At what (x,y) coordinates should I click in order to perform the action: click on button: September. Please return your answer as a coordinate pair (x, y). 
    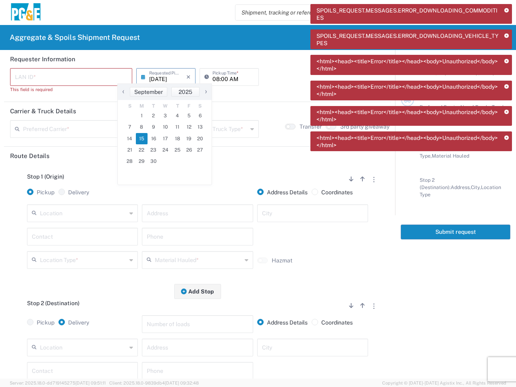
    Looking at the image, I should click on (148, 92).